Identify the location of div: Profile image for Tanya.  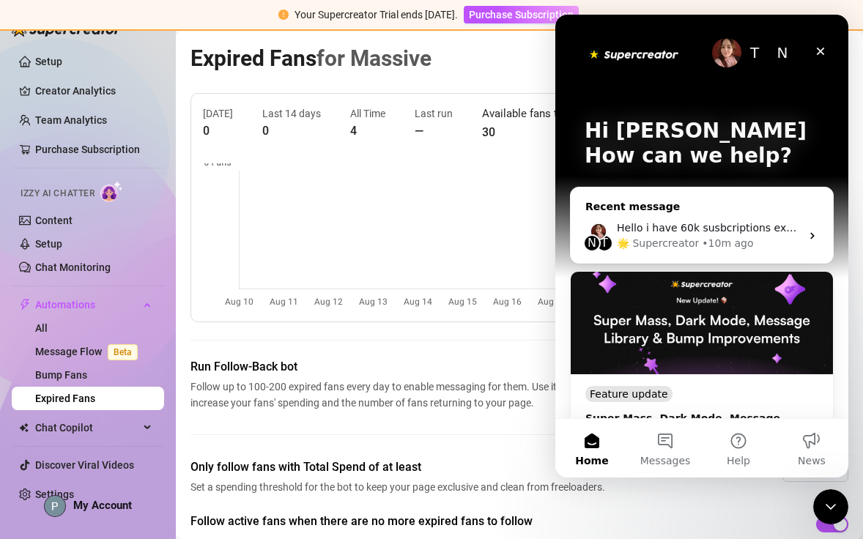
(199, 38).